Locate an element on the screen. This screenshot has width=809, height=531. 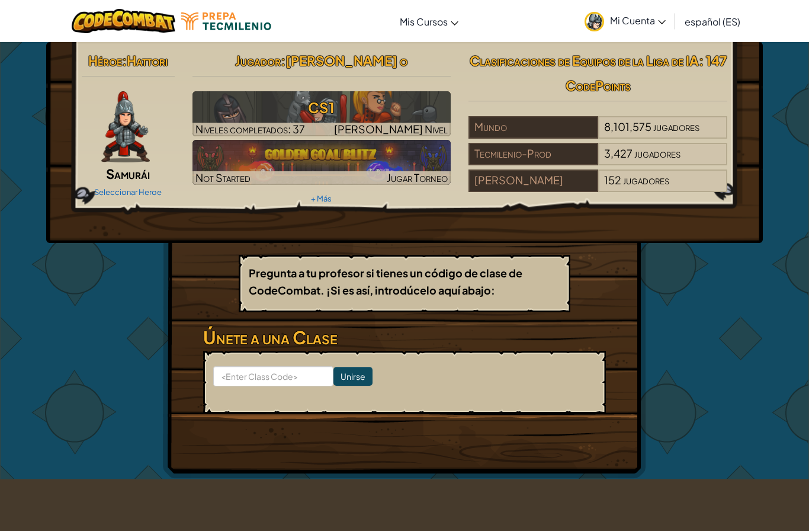
div: Mundo is located at coordinates (533, 127).